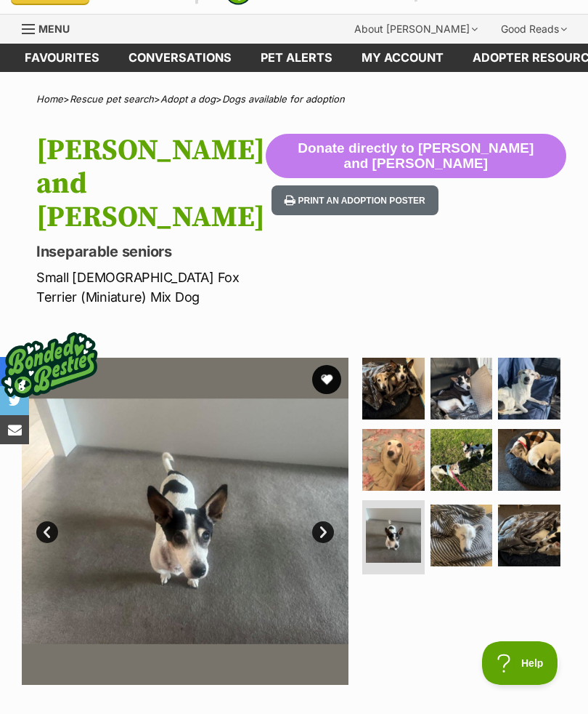 This screenshot has height=714, width=588. I want to click on a: Privacy Notification, so click(211, 8).